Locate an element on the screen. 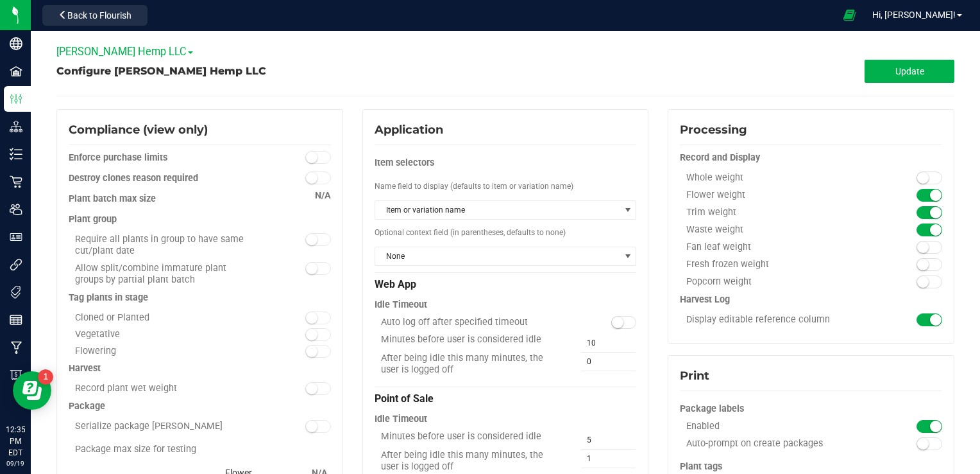  div: Item selectors is located at coordinates (506, 163).